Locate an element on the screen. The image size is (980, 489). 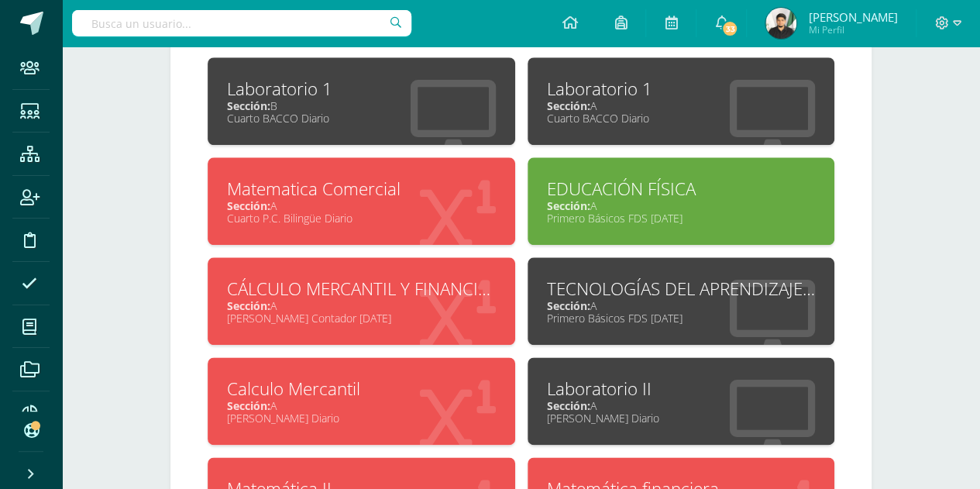
div: Cuarto P.C. Bilingüe Diario is located at coordinates (361, 218).